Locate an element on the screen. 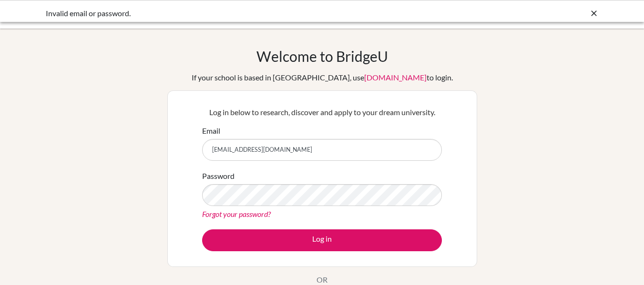 This screenshot has height=285, width=644. h1: Welcome to BridgeU is located at coordinates (322, 56).